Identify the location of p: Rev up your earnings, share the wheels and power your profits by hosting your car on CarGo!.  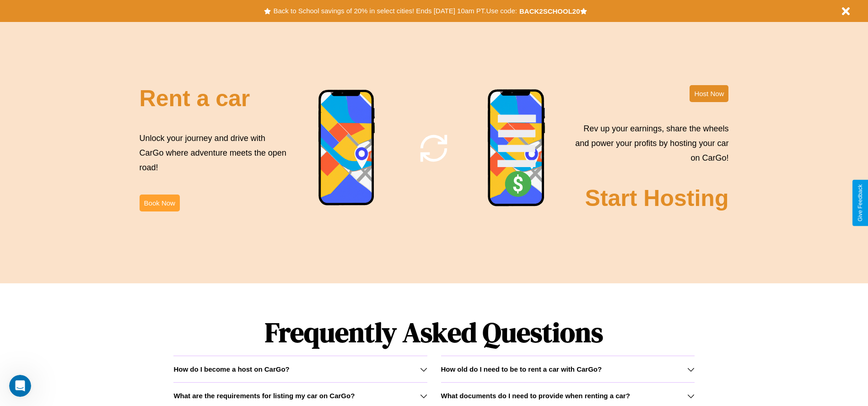
(649, 143).